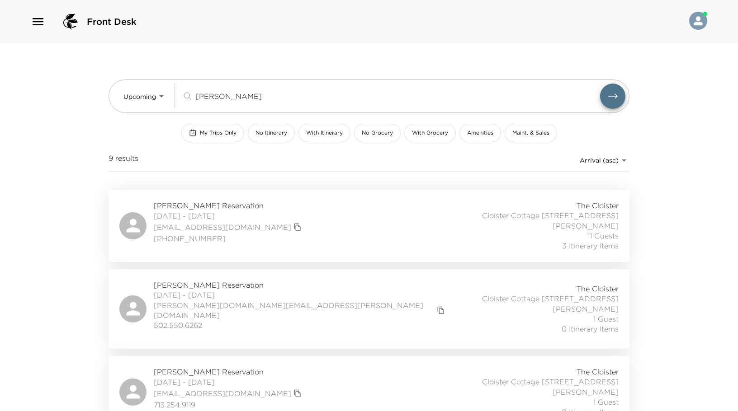  What do you see at coordinates (218, 133) in the screenshot?
I see `span: My Trips Only` at bounding box center [218, 133].